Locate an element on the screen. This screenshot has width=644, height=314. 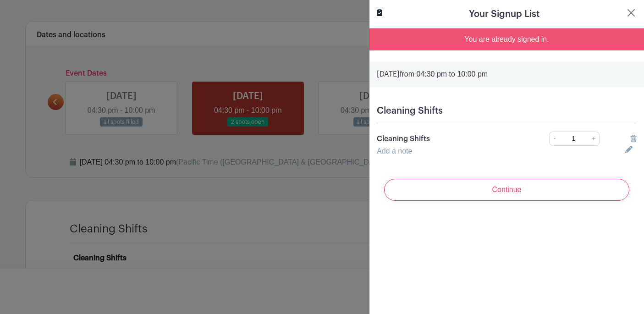
a: Add a note is located at coordinates (394, 151).